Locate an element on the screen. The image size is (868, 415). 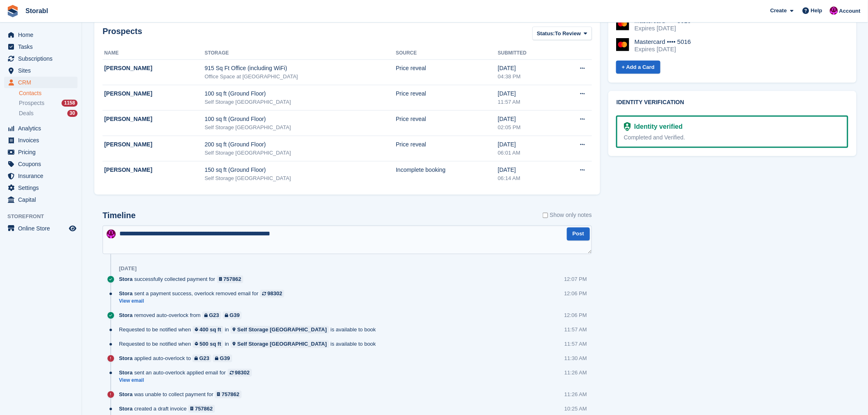
span: Settings is located at coordinates (43, 188).